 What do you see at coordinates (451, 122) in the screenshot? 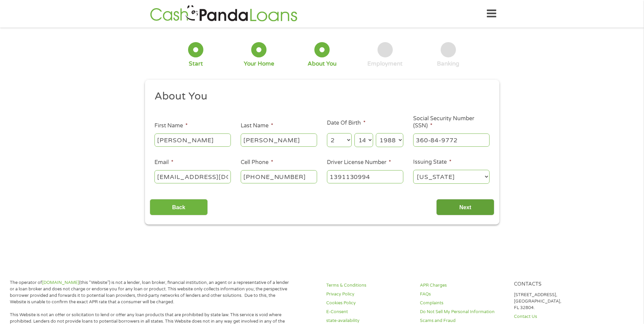
I see `label: Social Security Number (SSN)` at bounding box center [451, 122].